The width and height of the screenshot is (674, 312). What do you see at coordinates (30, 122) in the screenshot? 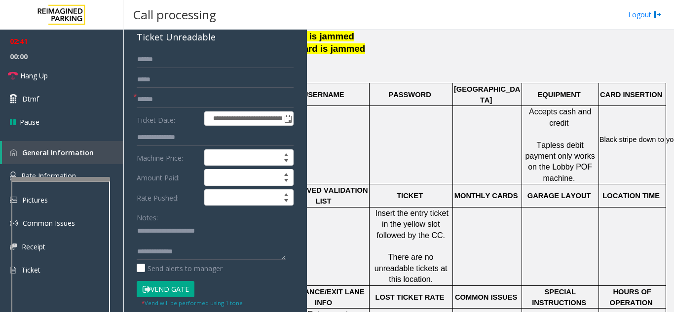
I see `span: Pause` at bounding box center [30, 122].